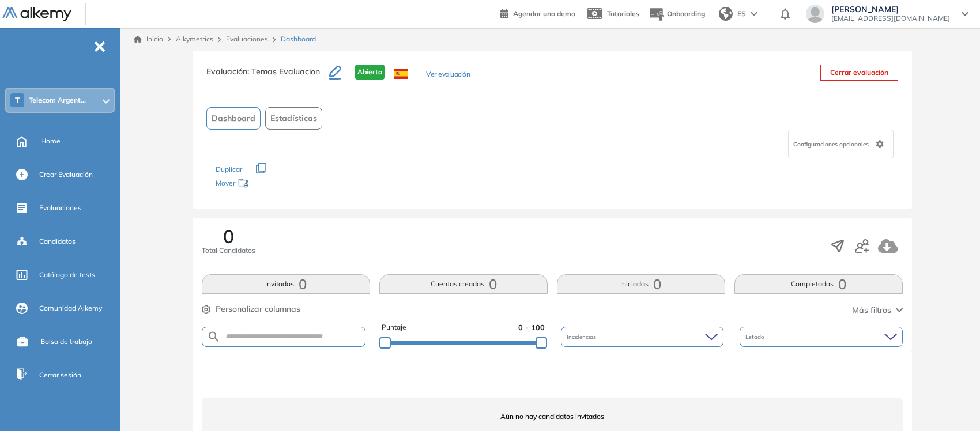  What do you see at coordinates (832, 144) in the screenshot?
I see `span: Configuraciones opcionales` at bounding box center [832, 144].